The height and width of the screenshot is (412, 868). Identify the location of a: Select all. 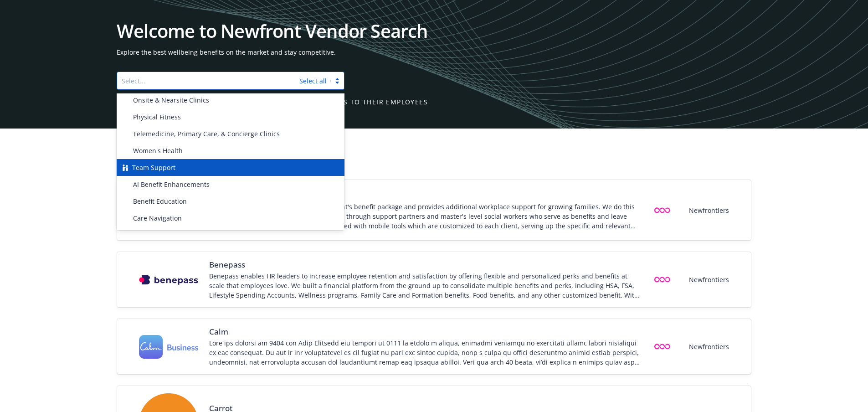
(313, 81).